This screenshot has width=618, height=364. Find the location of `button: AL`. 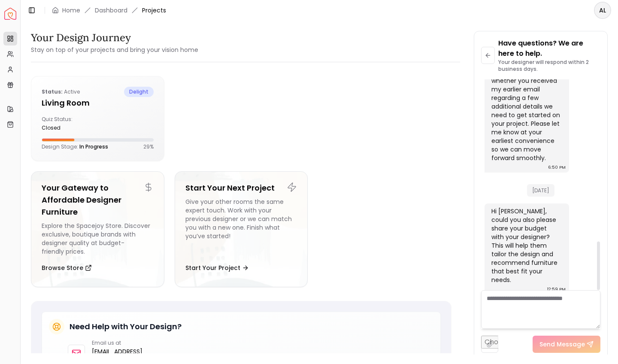

button: AL is located at coordinates (603, 10).